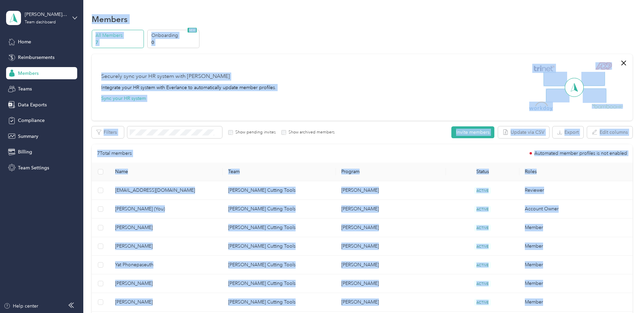 Image resolution: width=644 pixels, height=313 pixels. I want to click on td: Account Owner, so click(576, 209).